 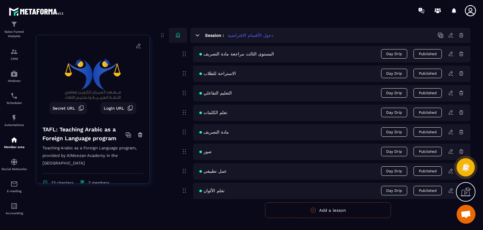 What do you see at coordinates (218, 73) in the screenshot?
I see `span: الاستراحة للطلاب` at bounding box center [218, 73].